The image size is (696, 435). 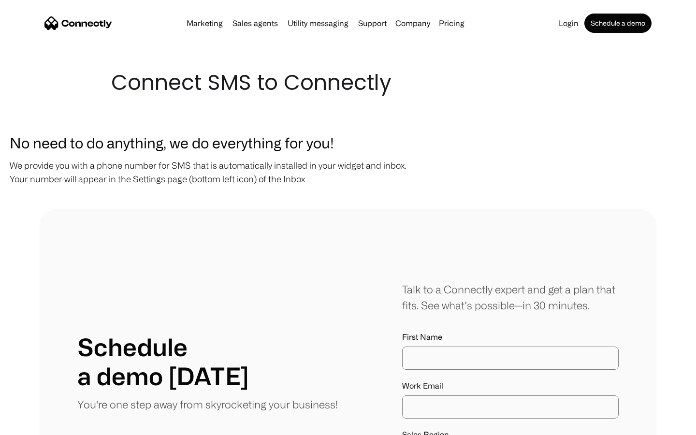 I want to click on a: Support, so click(x=372, y=23).